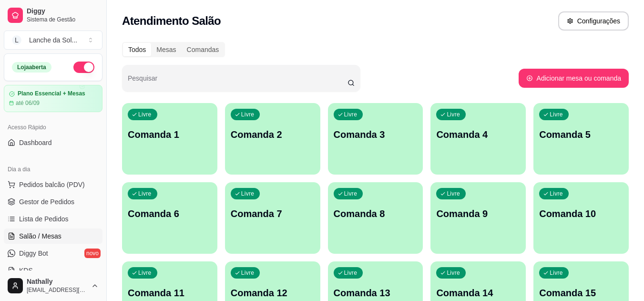 The image size is (644, 301). What do you see at coordinates (53, 98) in the screenshot?
I see `a: Plano Essencial + Mesasaté 06/09` at bounding box center [53, 98].